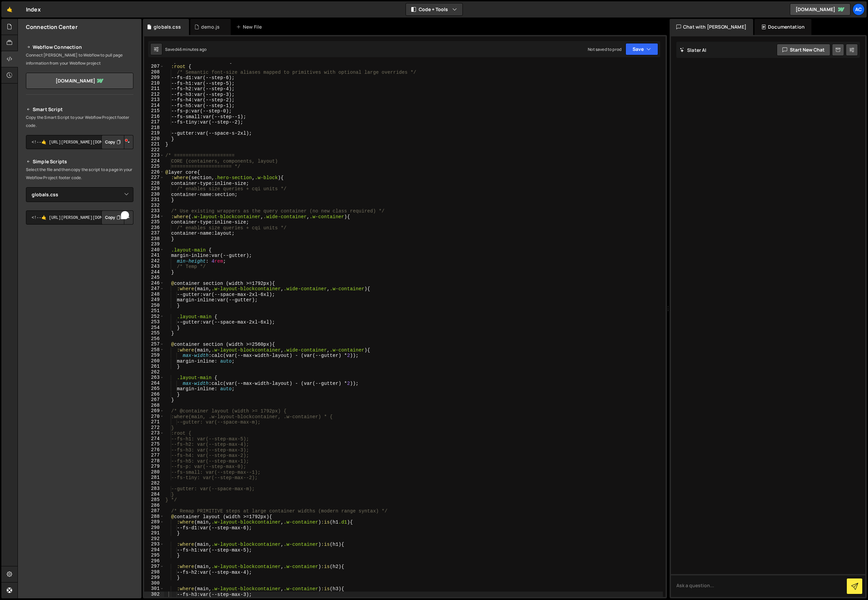 This screenshot has height=600, width=868. I want to click on div: 239, so click(154, 244).